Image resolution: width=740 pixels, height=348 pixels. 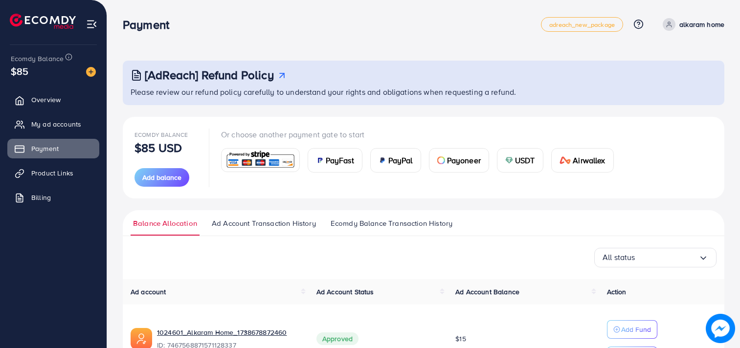 I want to click on div: Search for option, so click(x=655, y=258).